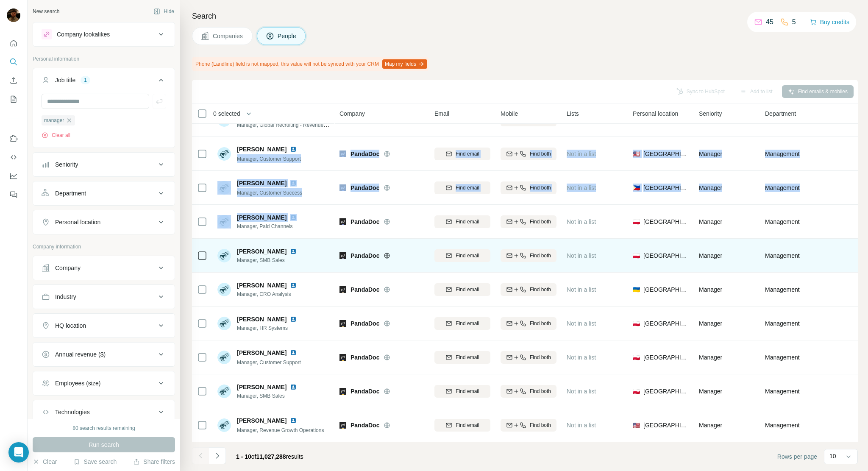 The width and height of the screenshot is (868, 471). What do you see at coordinates (254, 456) in the screenshot?
I see `span: of` at bounding box center [254, 456].